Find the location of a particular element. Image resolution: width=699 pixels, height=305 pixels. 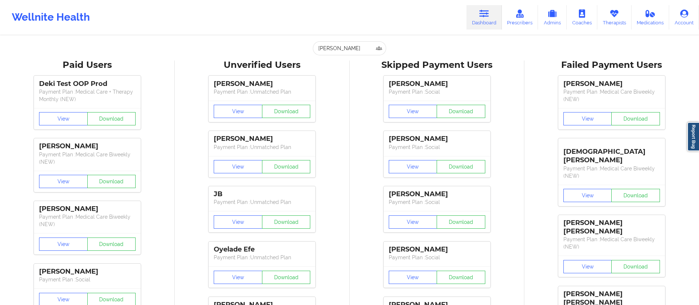

a: Report Bug is located at coordinates (693, 136).